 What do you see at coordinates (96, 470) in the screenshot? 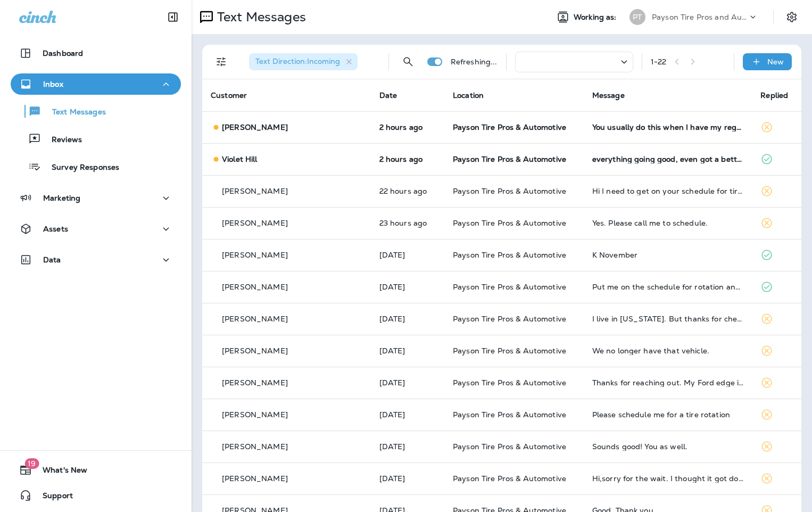
I see `button: 19What's New` at bounding box center [96, 470].